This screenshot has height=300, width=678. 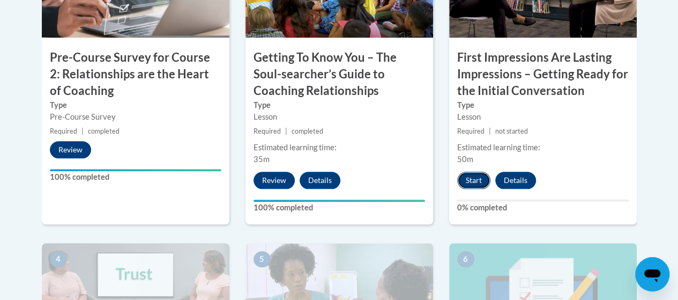 I want to click on label: 0% completed, so click(x=543, y=207).